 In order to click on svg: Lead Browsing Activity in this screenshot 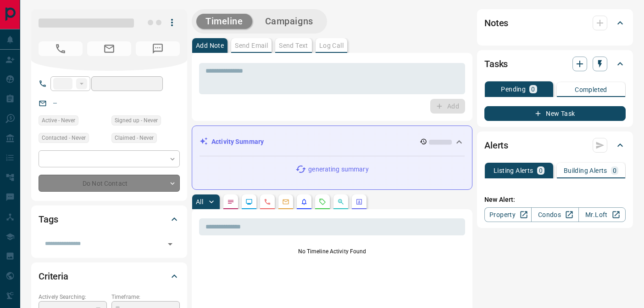, I will do `click(249, 202)`.